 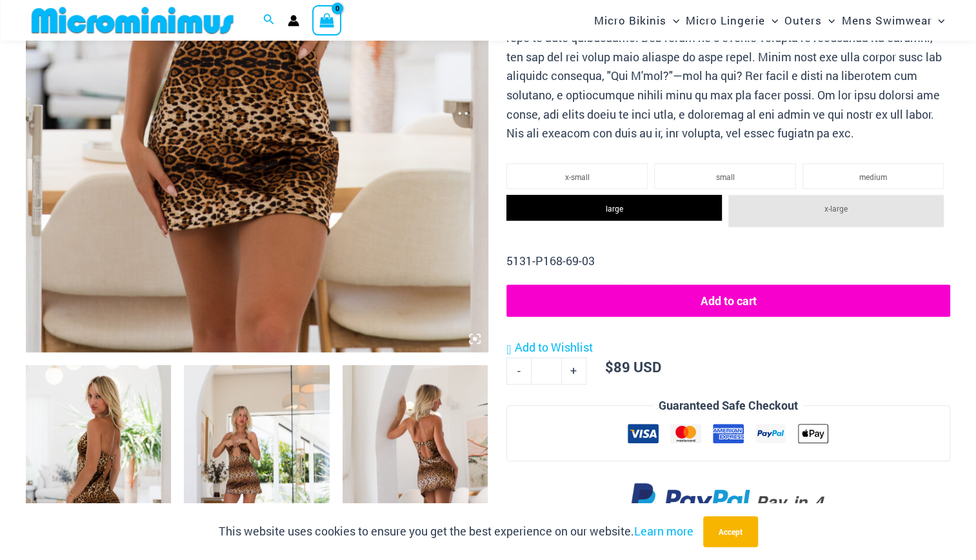 I want to click on a: Mens SwimwearMenu ToggleMenu Toggle, so click(x=893, y=20).